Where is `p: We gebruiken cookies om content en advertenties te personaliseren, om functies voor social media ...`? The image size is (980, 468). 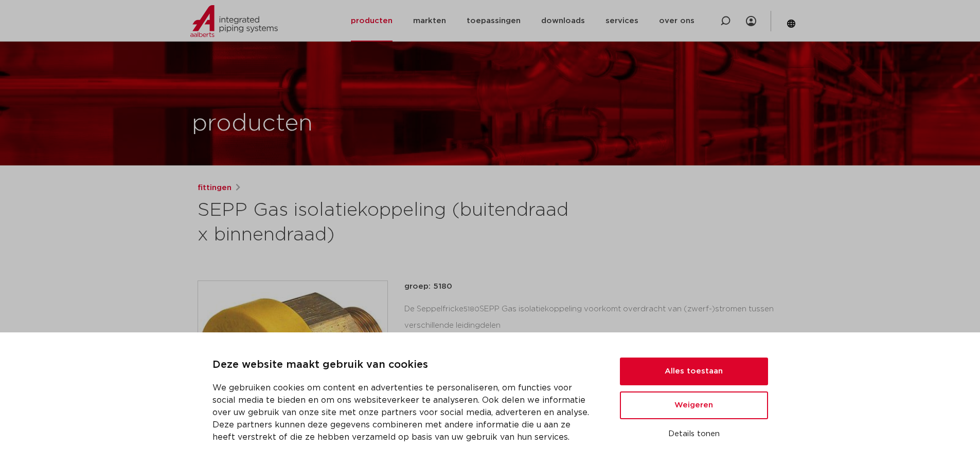 p: We gebruiken cookies om content en advertenties te personaliseren, om functies voor social media ... is located at coordinates (404, 412).